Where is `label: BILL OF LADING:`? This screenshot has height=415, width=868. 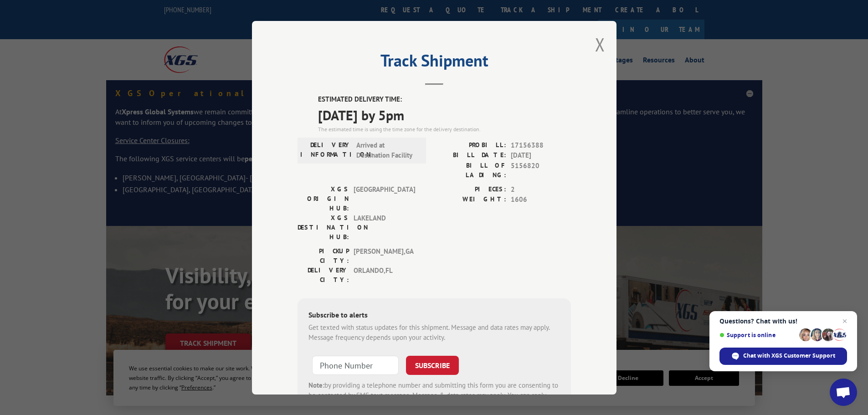 label: BILL OF LADING: is located at coordinates (470, 170).